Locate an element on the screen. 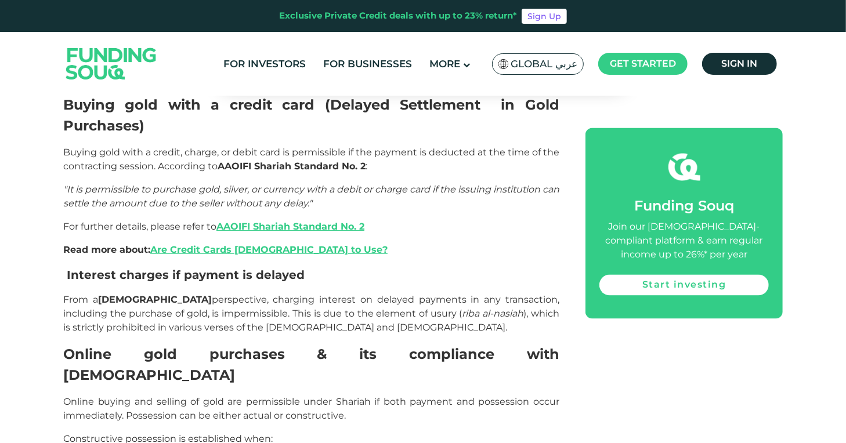 The image size is (846, 443). span: Buying gold with a credit card (Delayed Settlement in Gold Purchases) is located at coordinates (311, 115).